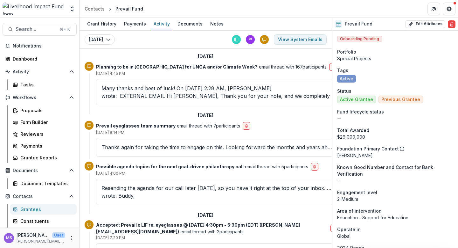  What do you see at coordinates (95, 9) in the screenshot?
I see `a: Contacts` at bounding box center [95, 9].